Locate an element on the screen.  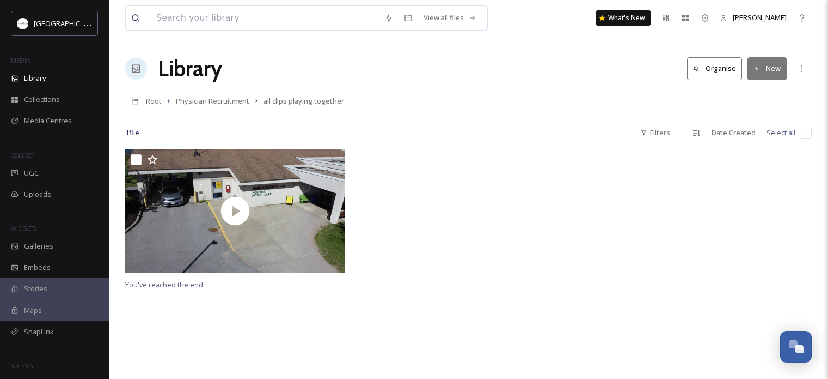
span: COLLECT is located at coordinates (22, 155).